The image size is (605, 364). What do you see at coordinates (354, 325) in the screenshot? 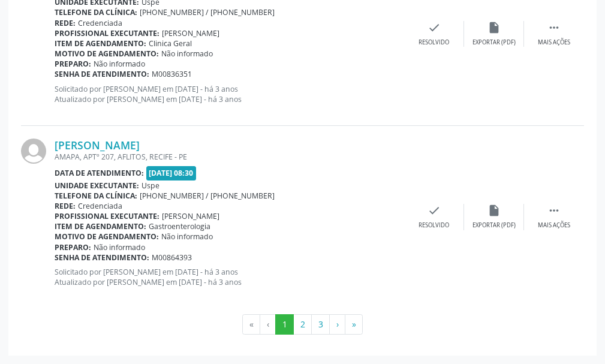
I see `button: Go to last page` at bounding box center [354, 325].